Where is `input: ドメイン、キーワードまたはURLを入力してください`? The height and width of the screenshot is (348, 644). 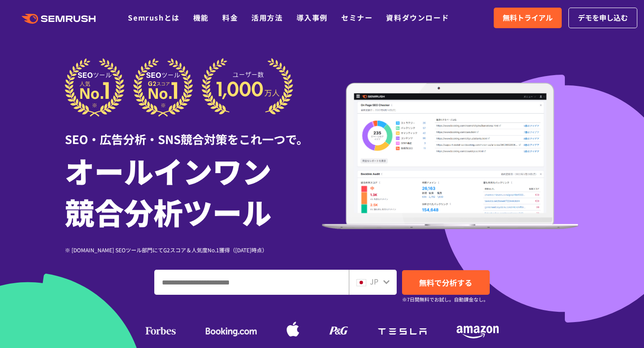 input: ドメイン、キーワードまたはURLを入力してください is located at coordinates (251, 282).